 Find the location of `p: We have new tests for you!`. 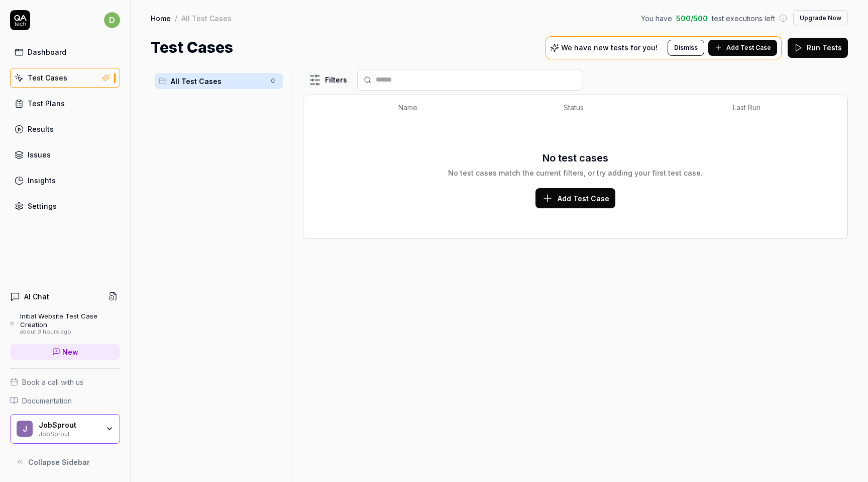

p: We have new tests for you! is located at coordinates (609, 48).